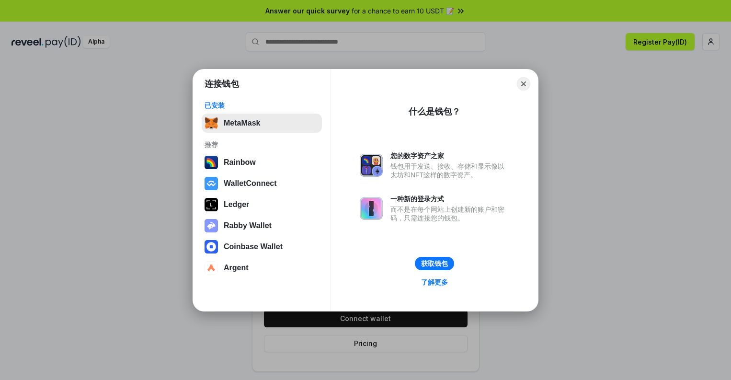 The height and width of the screenshot is (380, 731). I want to click on div: 获取钱包, so click(435, 264).